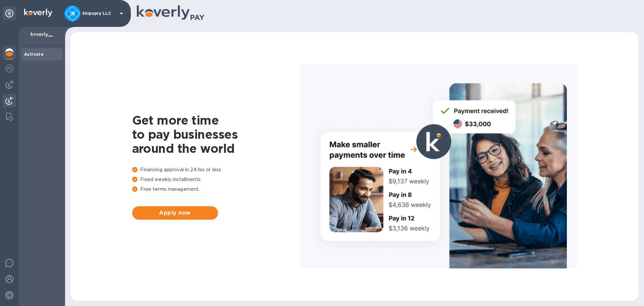 Image resolution: width=644 pixels, height=306 pixels. What do you see at coordinates (9, 13) in the screenshot?
I see `div: Unpin categories` at bounding box center [9, 13].